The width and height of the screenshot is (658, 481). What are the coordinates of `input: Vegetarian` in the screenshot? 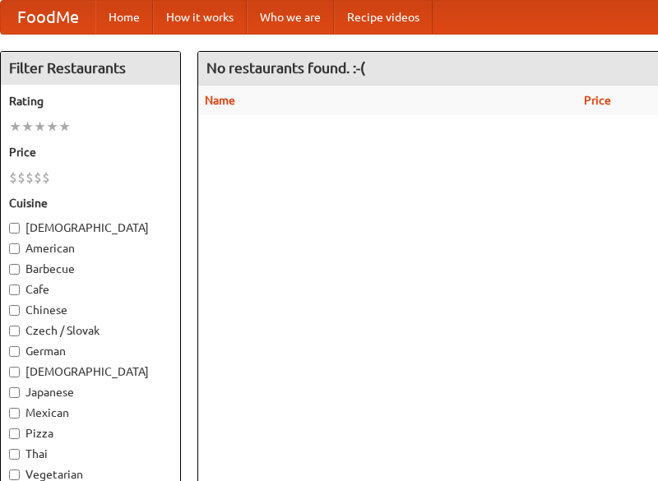 It's located at (14, 475).